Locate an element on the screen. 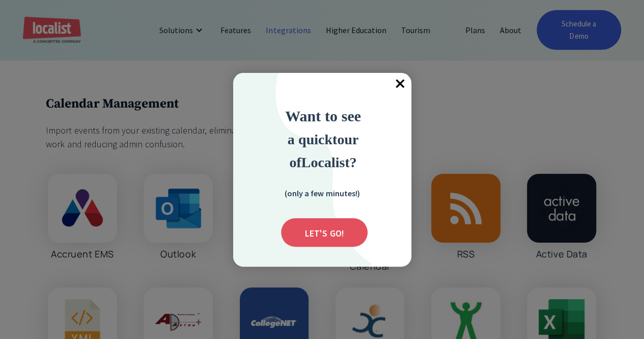 This screenshot has height=339, width=644. div: Want to see a quick tour of Localist? is located at coordinates (323, 138).